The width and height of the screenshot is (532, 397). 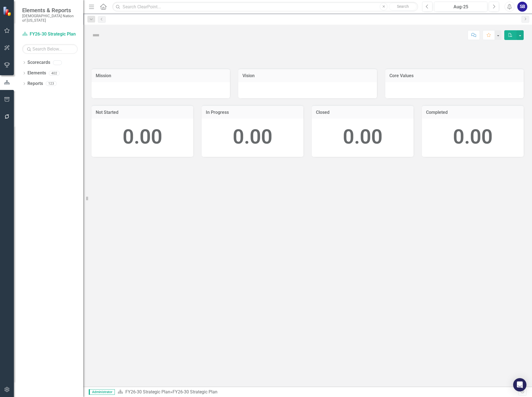 What do you see at coordinates (50, 49) in the screenshot?
I see `input: Search Below...` at bounding box center [50, 49].